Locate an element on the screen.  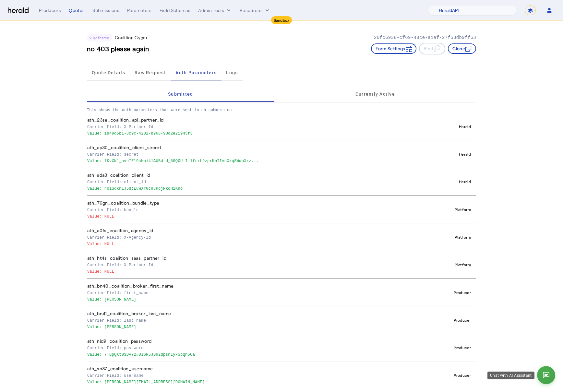
div: Parameters is located at coordinates (139, 10).